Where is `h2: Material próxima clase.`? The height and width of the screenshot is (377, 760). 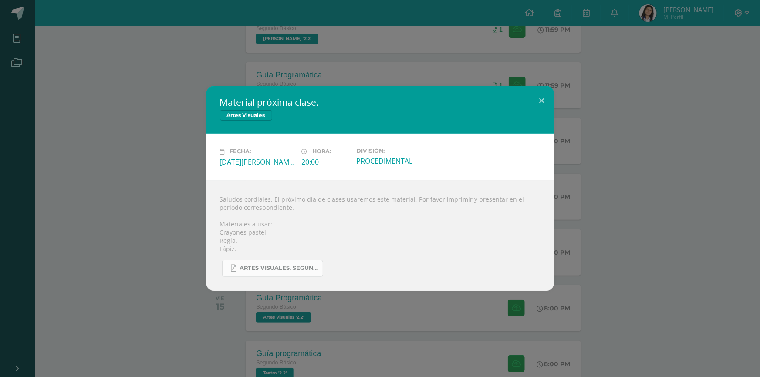
h2: Material próxima clase. is located at coordinates (380, 102).